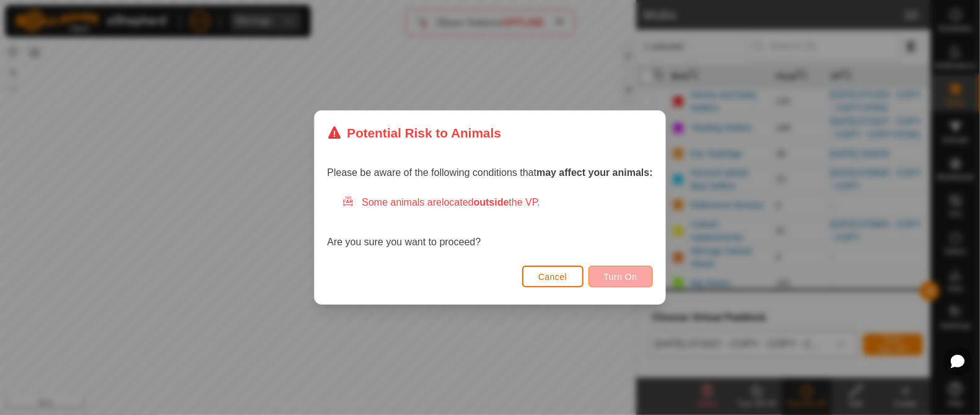 The width and height of the screenshot is (980, 415). What do you see at coordinates (490, 222) in the screenshot?
I see `div: Are you sure you want to proceed?` at bounding box center [490, 222].